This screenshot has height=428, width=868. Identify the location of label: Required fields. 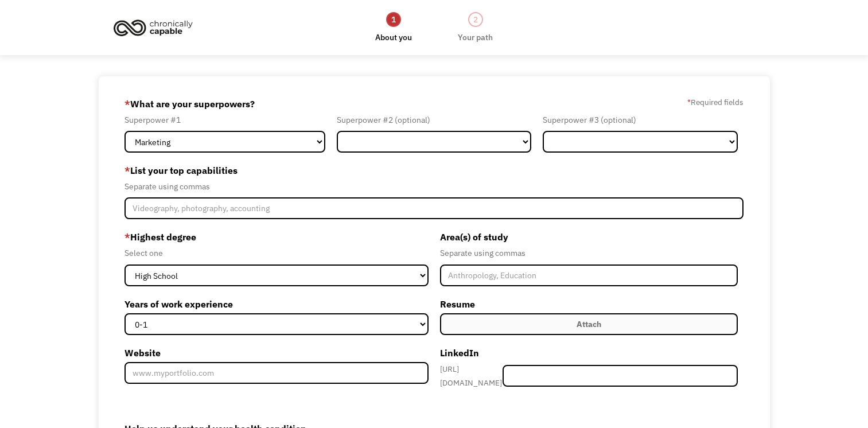
(715, 102).